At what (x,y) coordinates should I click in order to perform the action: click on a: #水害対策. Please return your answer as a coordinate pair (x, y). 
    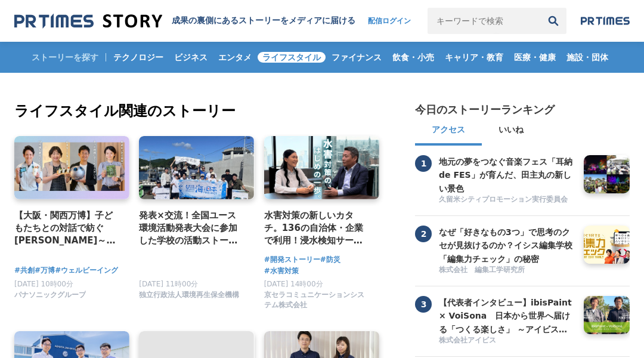
    Looking at the image, I should click on (281, 271).